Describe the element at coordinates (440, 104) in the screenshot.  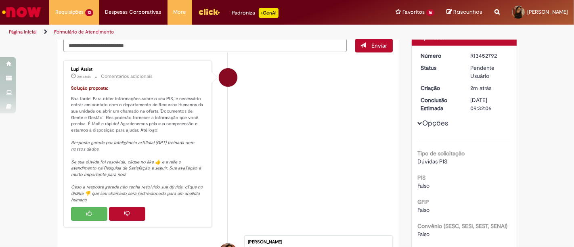
I see `dt: Conclusão Estimada` at that location.